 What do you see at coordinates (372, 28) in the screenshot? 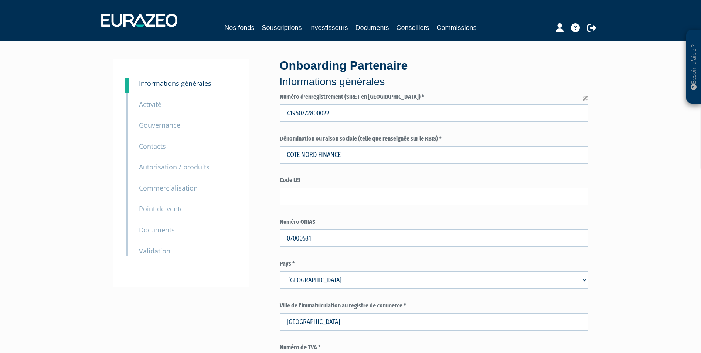
I see `a: Documents` at bounding box center [372, 28].